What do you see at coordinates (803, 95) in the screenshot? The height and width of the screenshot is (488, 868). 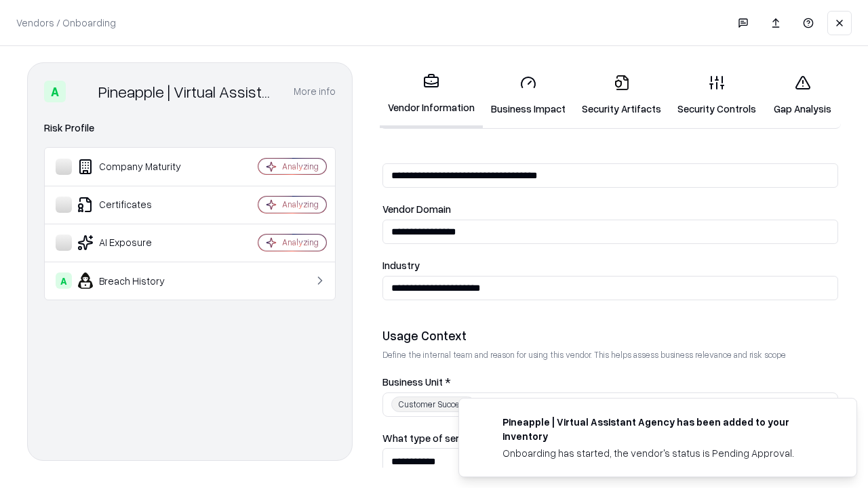 I see `a: Gap Analysis` at bounding box center [803, 95].